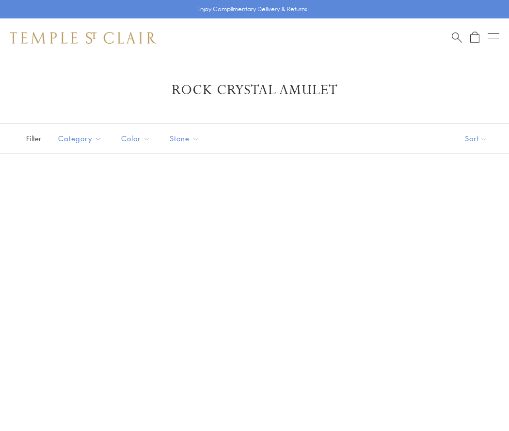 Image resolution: width=509 pixels, height=431 pixels. I want to click on button: Category, so click(80, 138).